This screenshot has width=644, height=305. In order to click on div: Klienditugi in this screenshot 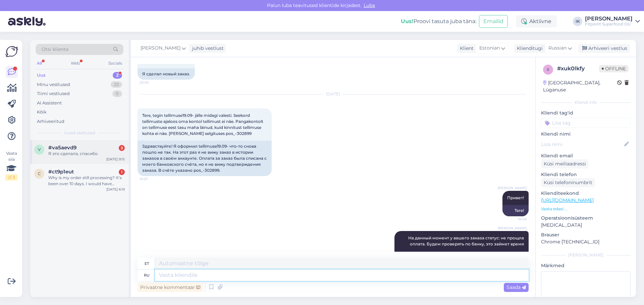, I will do `click(528, 48)`.